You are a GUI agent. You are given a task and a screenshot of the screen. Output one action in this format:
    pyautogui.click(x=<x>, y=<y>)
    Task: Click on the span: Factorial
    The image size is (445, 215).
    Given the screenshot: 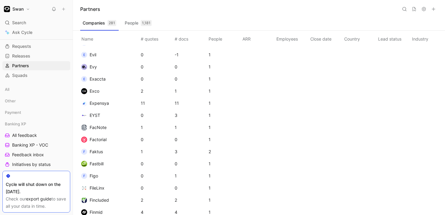 What is the action you would take?
    pyautogui.click(x=98, y=139)
    